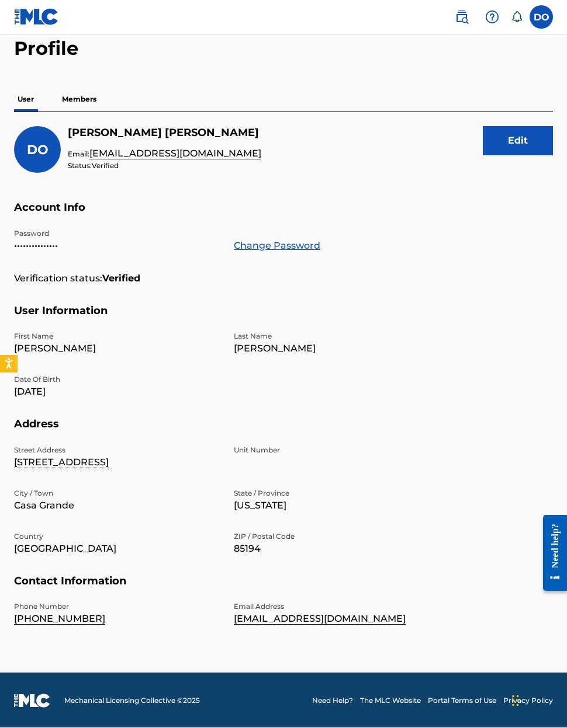 The height and width of the screenshot is (728, 567). What do you see at coordinates (26, 100) in the screenshot?
I see `p: User` at bounding box center [26, 100].